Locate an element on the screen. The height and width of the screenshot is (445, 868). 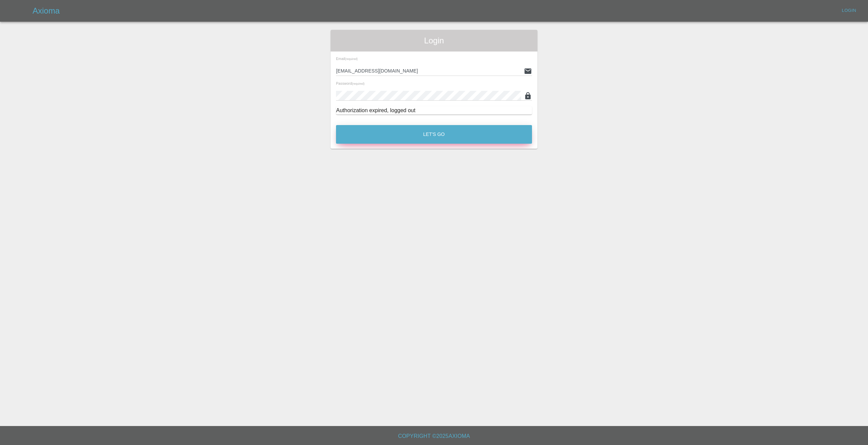
button: Let's Go is located at coordinates (434, 135).